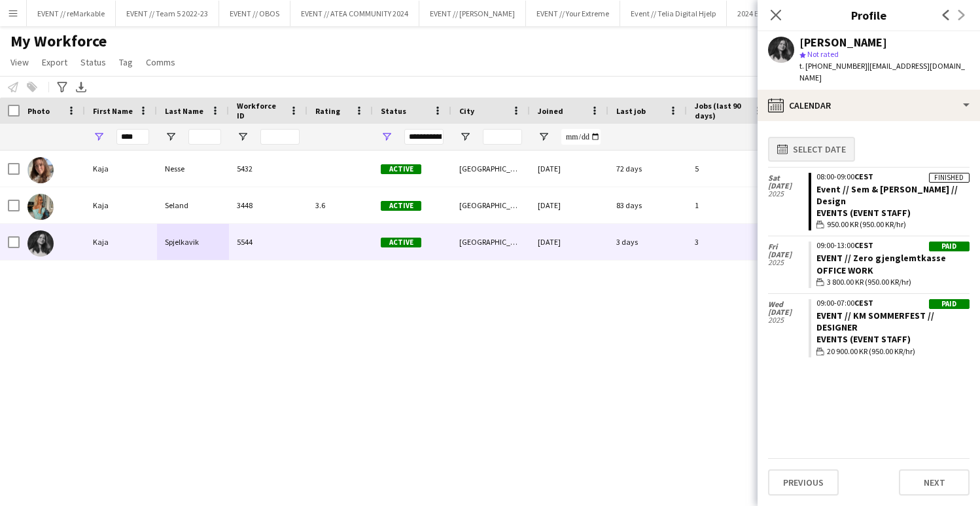 The image size is (980, 506). I want to click on span: Sat, so click(788, 178).